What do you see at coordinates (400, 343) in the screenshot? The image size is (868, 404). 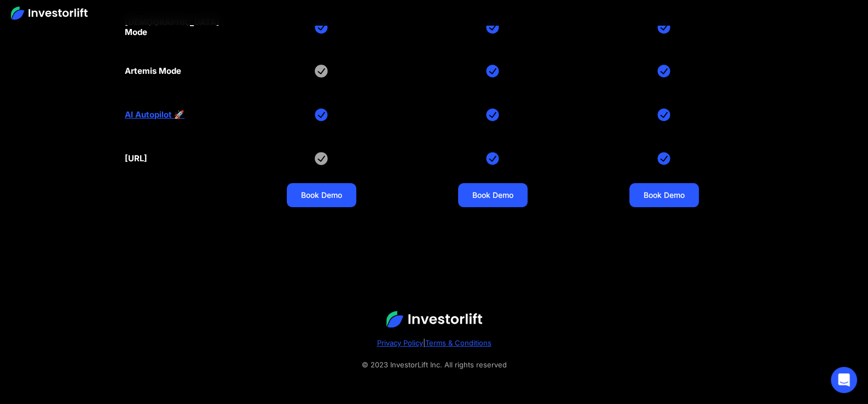 I see `a: Privacy Policy` at bounding box center [400, 343].